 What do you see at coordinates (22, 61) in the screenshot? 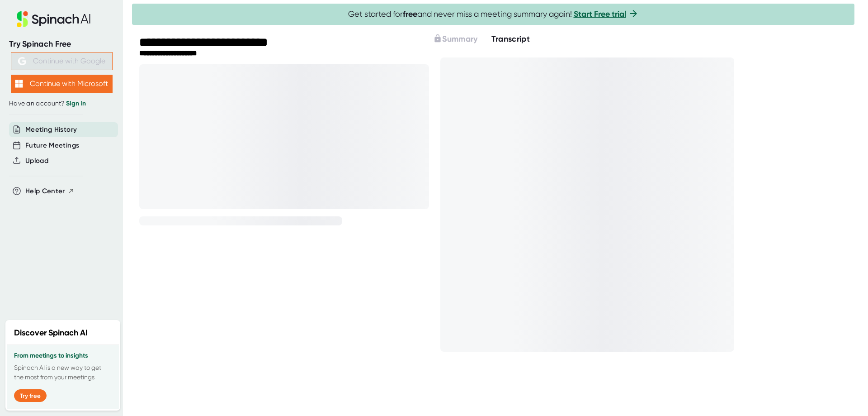
I see `img: Aehbyd4JwY73AAAAAElFTkSuQmCC` at bounding box center [22, 61].